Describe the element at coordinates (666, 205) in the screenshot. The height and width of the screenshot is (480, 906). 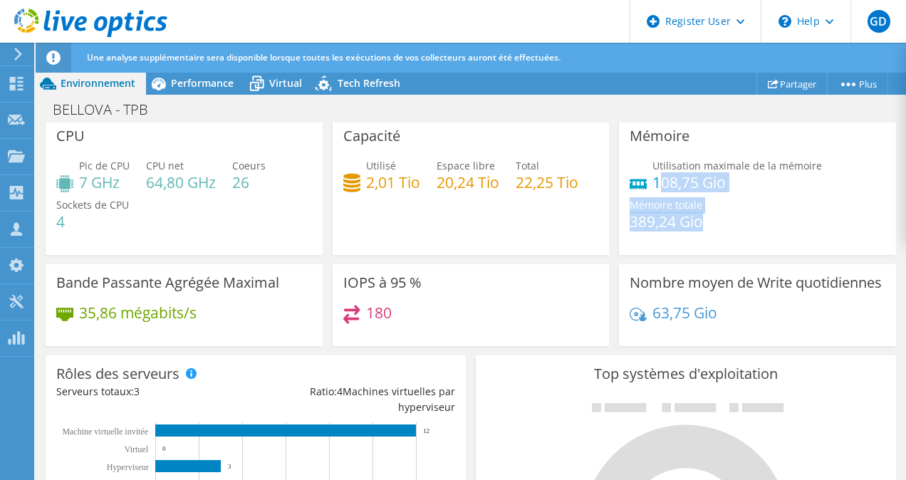
I see `span: Mémoire totale` at that location.